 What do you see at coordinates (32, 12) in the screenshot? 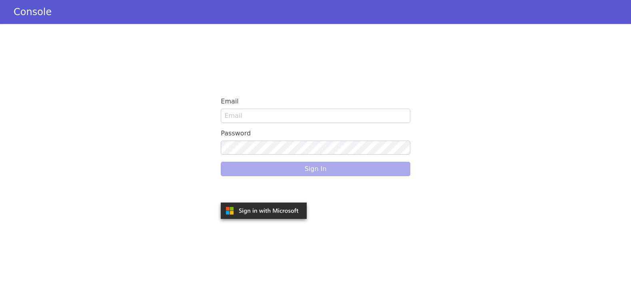
I see `a: Console` at bounding box center [32, 12].